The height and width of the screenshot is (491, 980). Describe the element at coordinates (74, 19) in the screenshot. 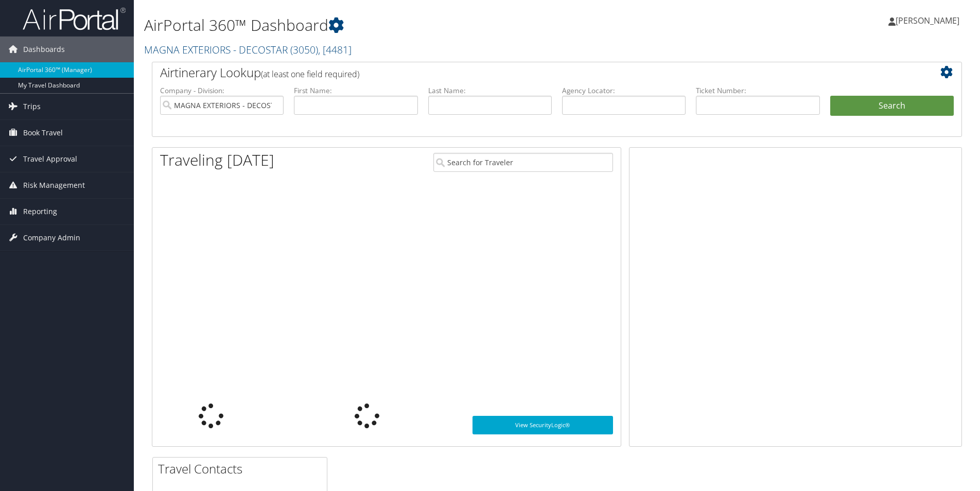

I see `img: airportal-logo.png` at that location.